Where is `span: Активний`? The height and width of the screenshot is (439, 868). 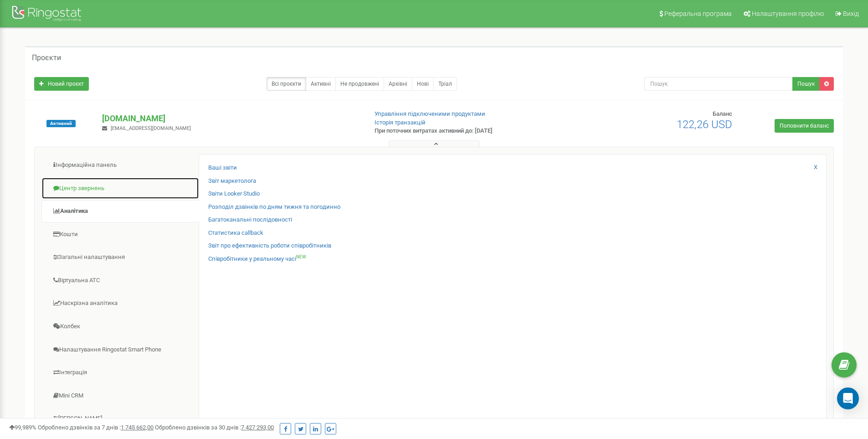
span: Активний is located at coordinates (61, 124).